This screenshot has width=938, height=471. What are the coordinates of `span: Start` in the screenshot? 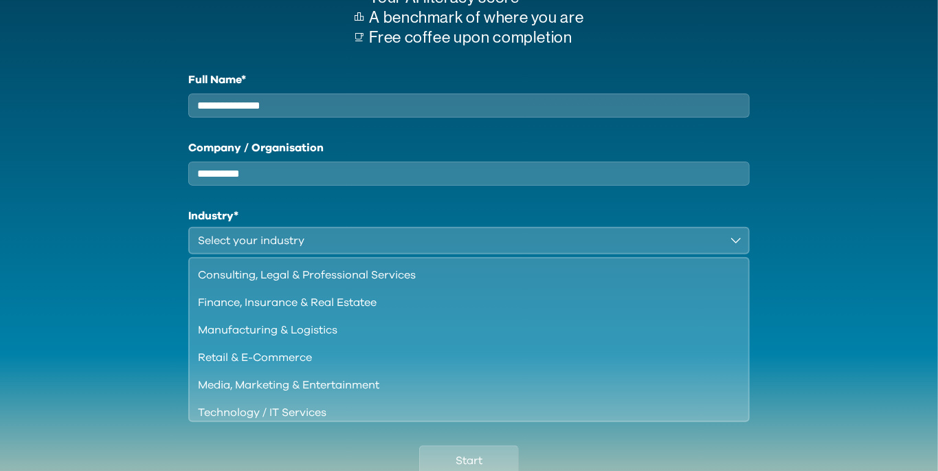 It's located at (469, 461).